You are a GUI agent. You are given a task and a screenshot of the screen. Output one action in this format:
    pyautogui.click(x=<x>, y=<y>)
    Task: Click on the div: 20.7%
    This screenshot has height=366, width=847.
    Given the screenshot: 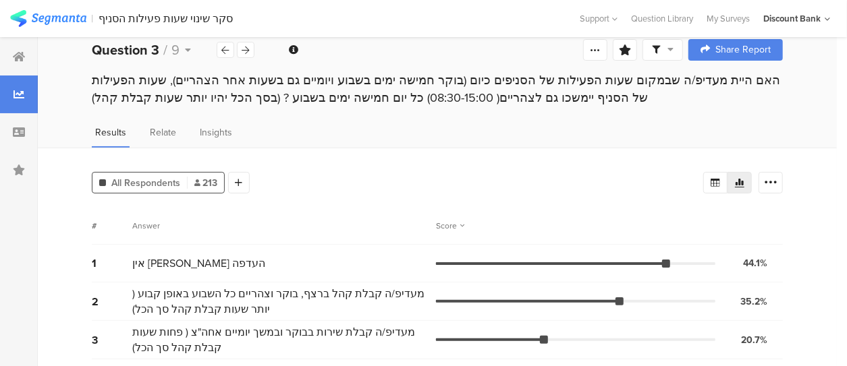 What is the action you would take?
    pyautogui.click(x=754, y=340)
    